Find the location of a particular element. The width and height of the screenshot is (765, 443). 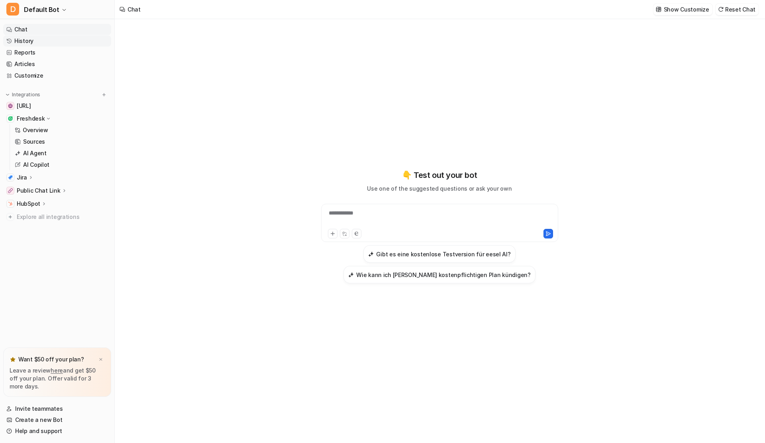

img: Freshdesk is located at coordinates (10, 119).